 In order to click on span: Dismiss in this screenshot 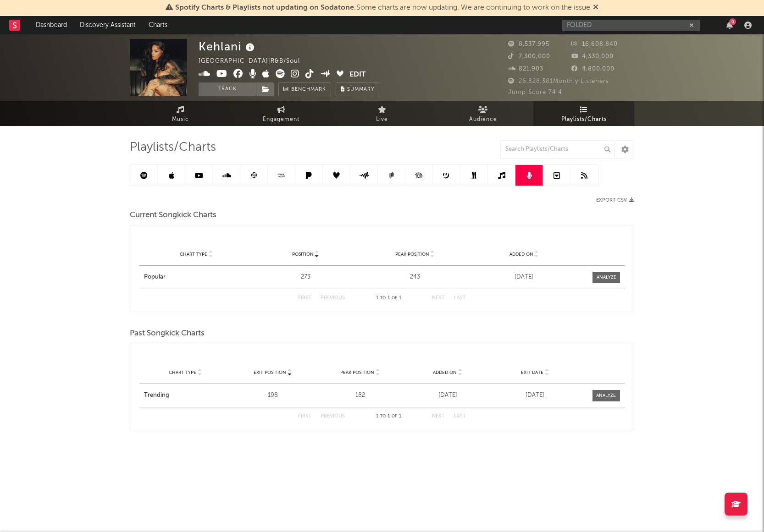, I will do `click(596, 8)`.